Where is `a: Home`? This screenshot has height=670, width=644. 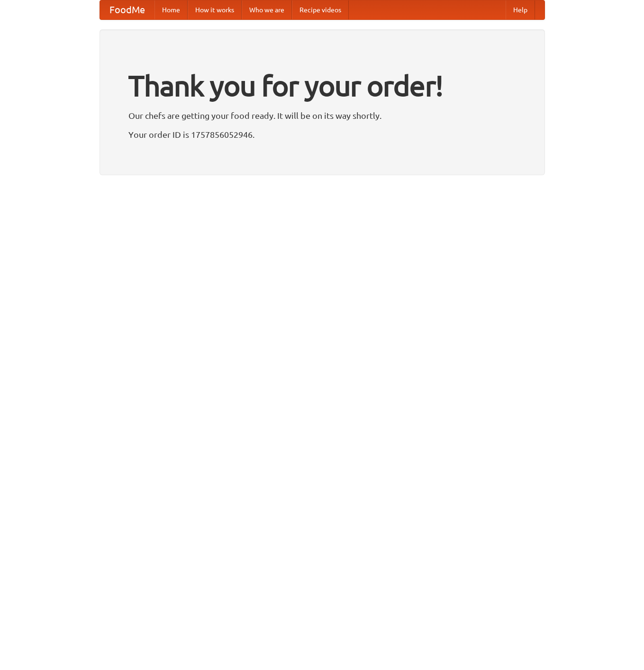
a: Home is located at coordinates (171, 10).